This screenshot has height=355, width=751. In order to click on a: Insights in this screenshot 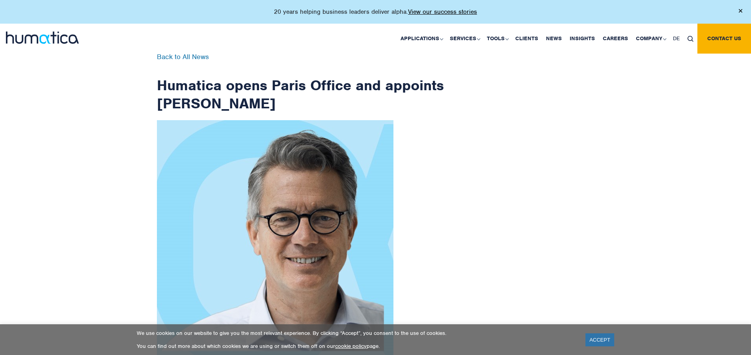, I will do `click(583, 39)`.